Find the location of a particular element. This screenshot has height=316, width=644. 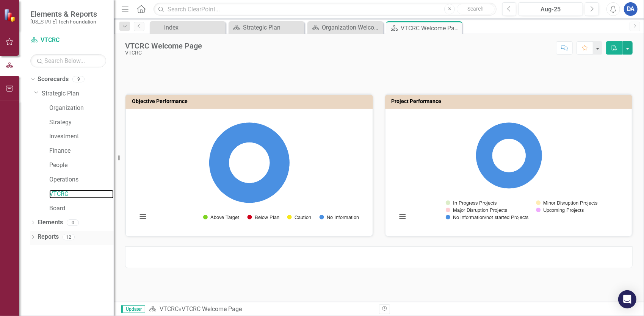

span: Updater is located at coordinates (133, 309).